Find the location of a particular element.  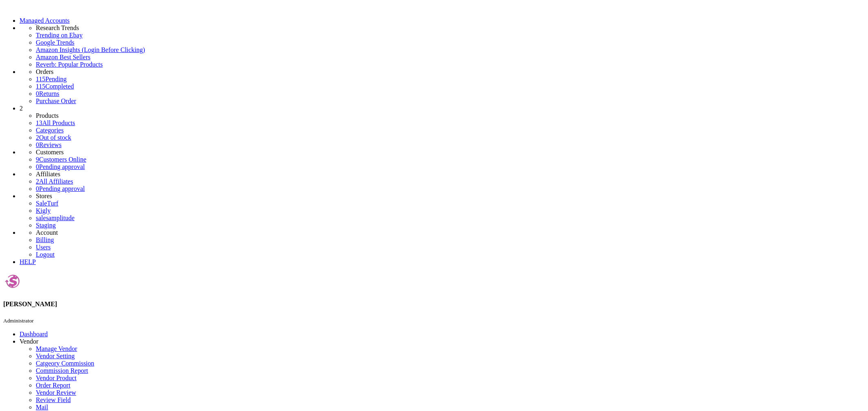

a: Manage Vendor is located at coordinates (56, 349).